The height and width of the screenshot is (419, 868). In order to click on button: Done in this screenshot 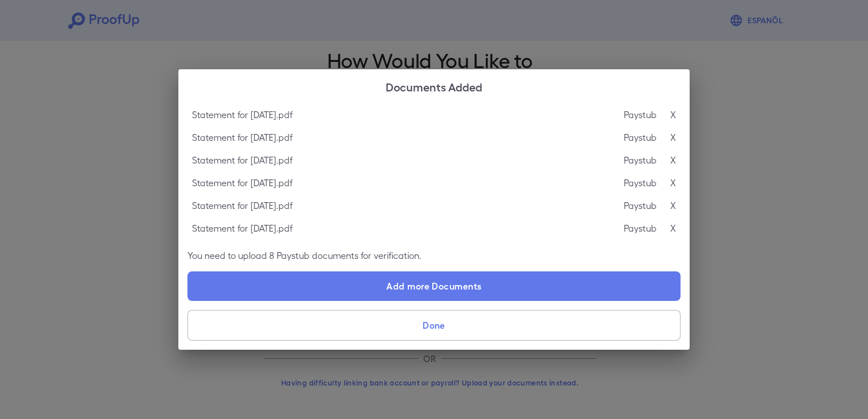, I will do `click(434, 326)`.